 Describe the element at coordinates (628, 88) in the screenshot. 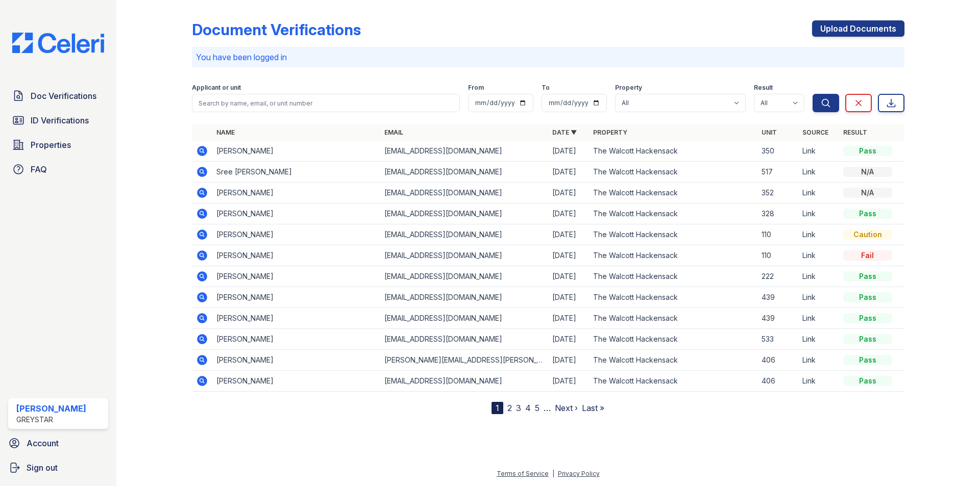

I see `label: Property` at that location.